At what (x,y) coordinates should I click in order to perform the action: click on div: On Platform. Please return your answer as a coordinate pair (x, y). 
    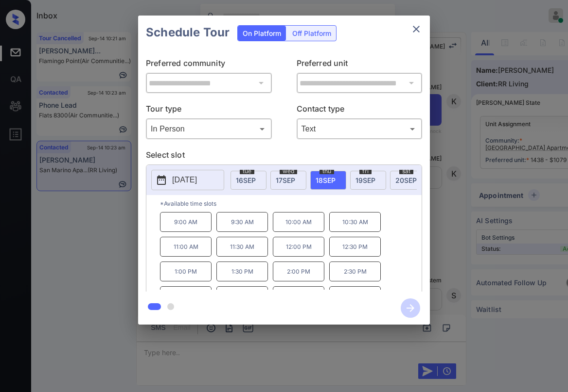
    Looking at the image, I should click on (262, 33).